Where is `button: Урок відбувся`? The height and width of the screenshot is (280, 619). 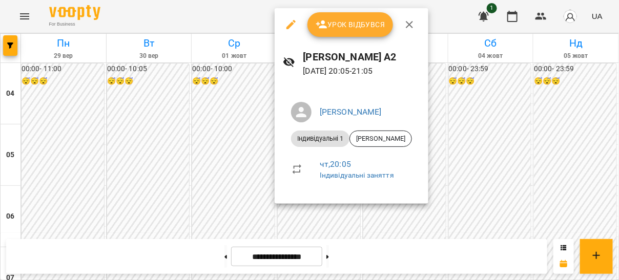
button: Урок відбувся is located at coordinates (350, 25).